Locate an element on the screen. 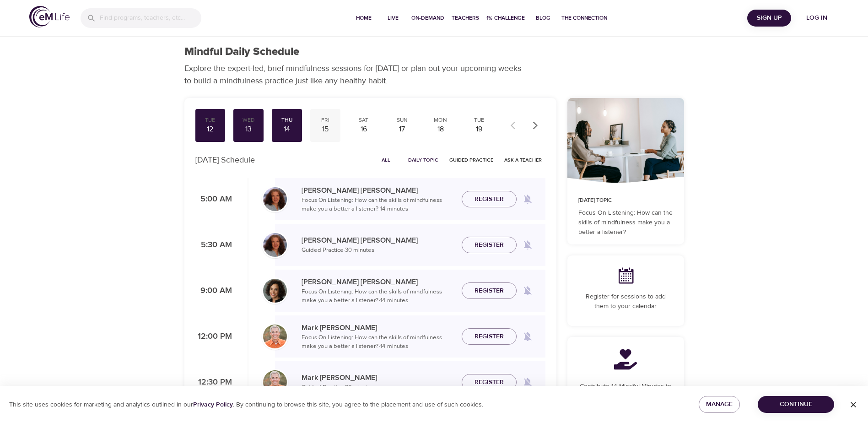 This screenshot has height=423, width=868. span: Manage is located at coordinates (719, 404).